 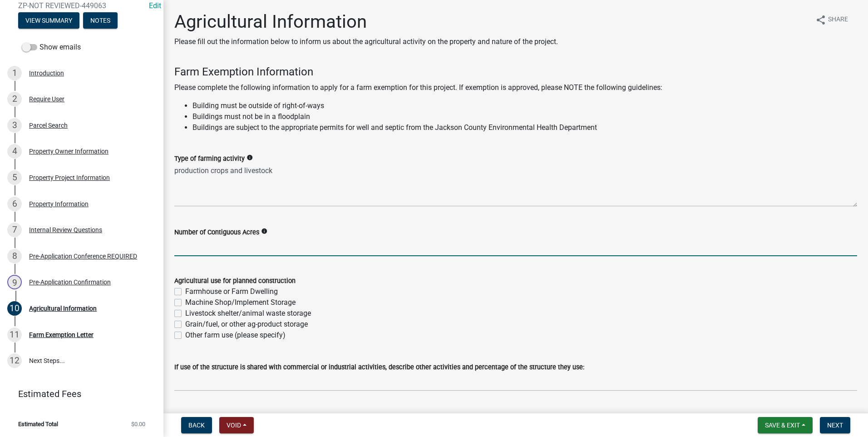 What do you see at coordinates (197, 425) in the screenshot?
I see `button: Back` at bounding box center [197, 425].